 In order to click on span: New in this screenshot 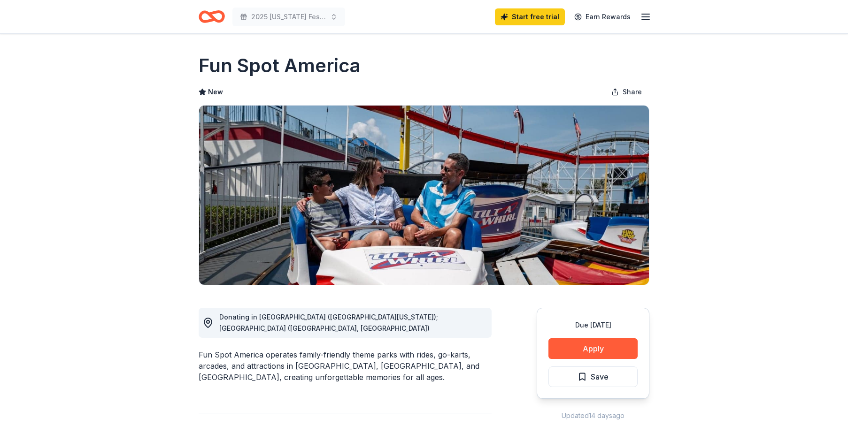, I will do `click(216, 92)`.